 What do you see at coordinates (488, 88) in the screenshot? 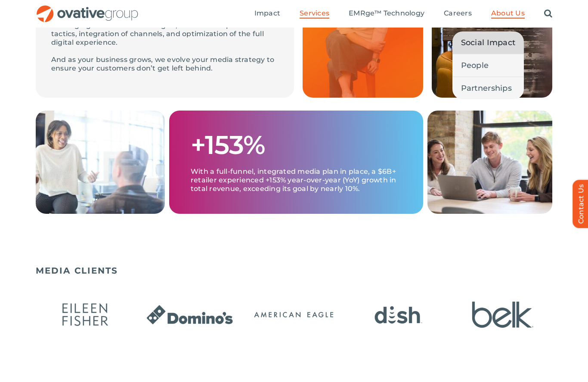
I see `a: Partnerships` at bounding box center [488, 88].